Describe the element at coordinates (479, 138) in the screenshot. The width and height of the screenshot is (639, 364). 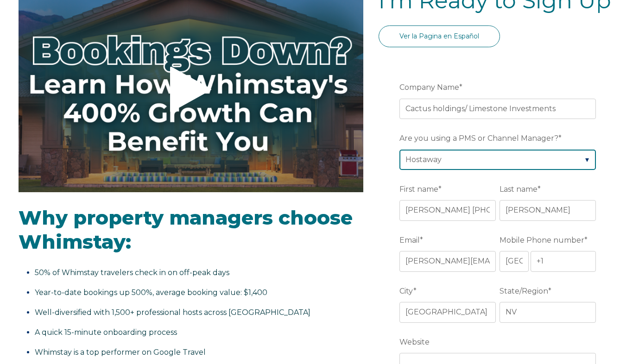
I see `span: Are you using a PMS or Channel Manager?` at that location.